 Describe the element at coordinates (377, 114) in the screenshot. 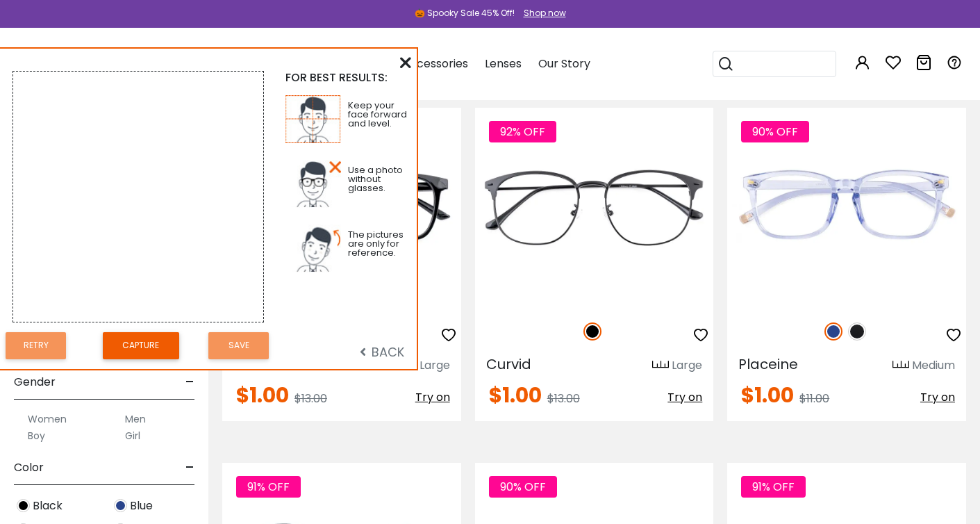

I see `span: Keep your face forward and level.` at that location.